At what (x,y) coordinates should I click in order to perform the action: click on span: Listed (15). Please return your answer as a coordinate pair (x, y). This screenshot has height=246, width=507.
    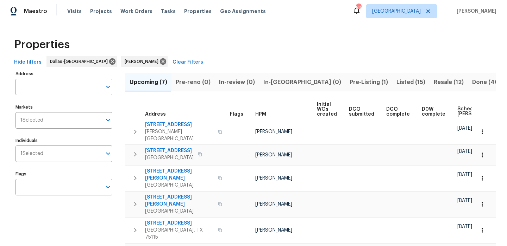
    Looking at the image, I should click on (411, 82).